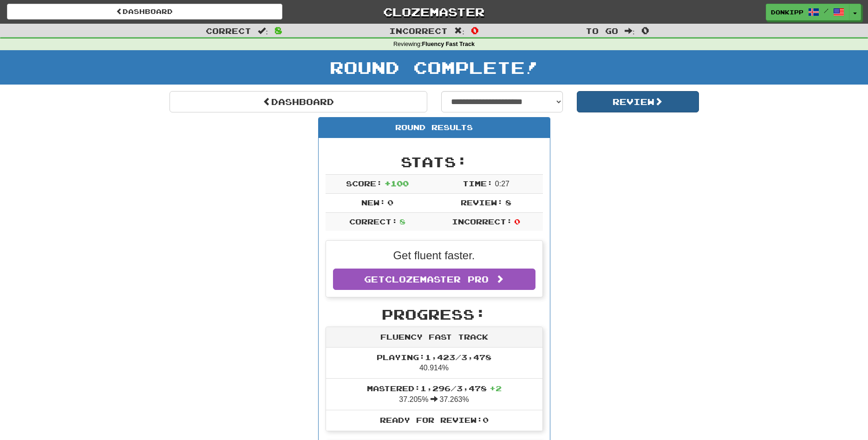  What do you see at coordinates (437, 280) in the screenshot?
I see `span: Clozemaster Pro` at bounding box center [437, 280].